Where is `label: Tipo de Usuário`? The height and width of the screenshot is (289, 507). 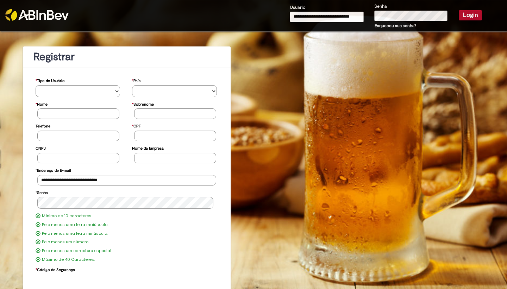 label: Tipo de Usuário is located at coordinates (50, 80).